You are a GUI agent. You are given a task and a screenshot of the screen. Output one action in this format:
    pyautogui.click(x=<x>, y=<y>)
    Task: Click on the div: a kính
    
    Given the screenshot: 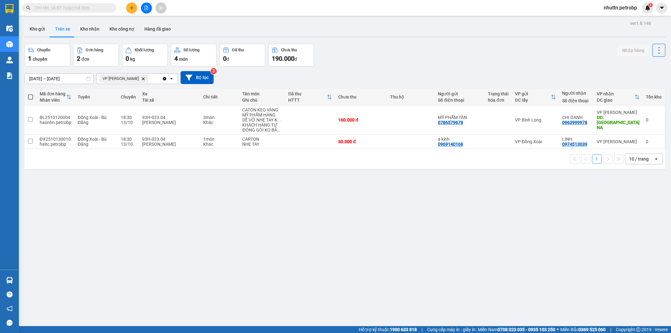 What is the action you would take?
    pyautogui.click(x=460, y=139)
    